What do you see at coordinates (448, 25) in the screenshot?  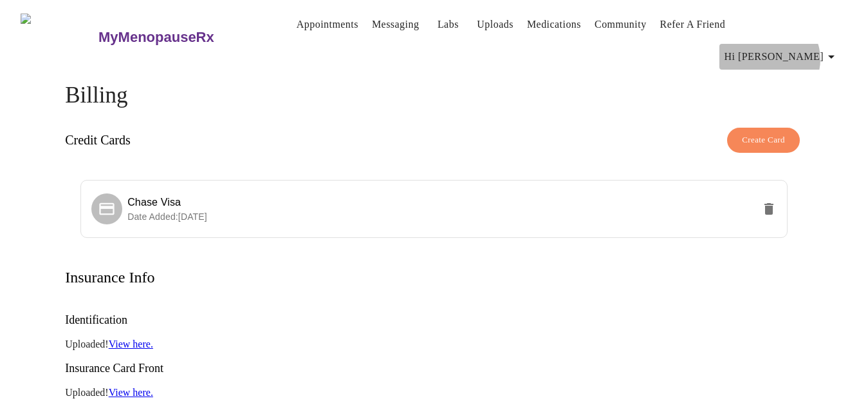 I see `a: Labs` at bounding box center [448, 25].